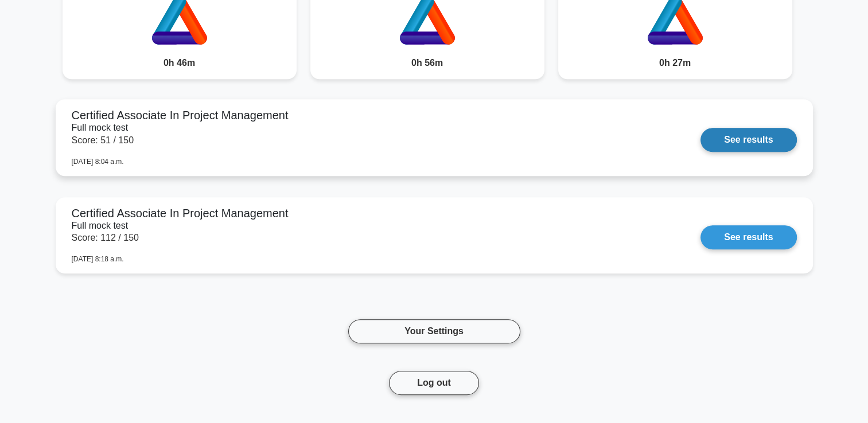 Image resolution: width=868 pixels, height=423 pixels. What do you see at coordinates (427, 63) in the screenshot?
I see `div: 0h 56m` at bounding box center [427, 63].